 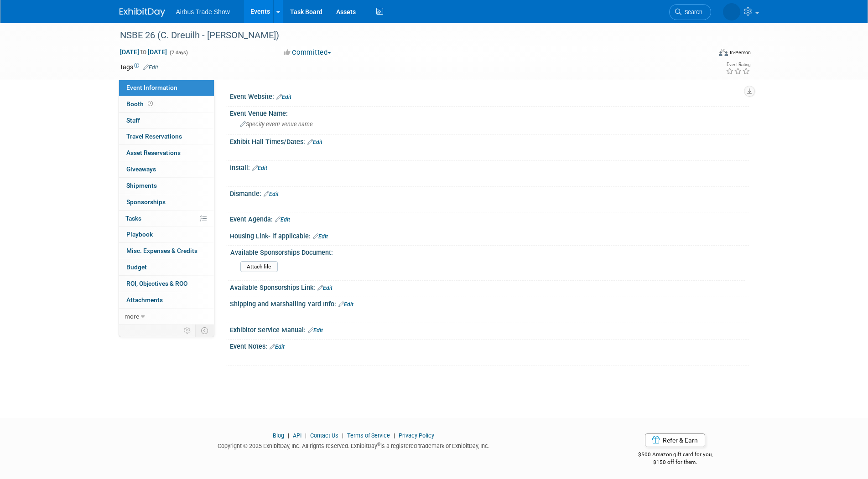 What do you see at coordinates (166, 104) in the screenshot?
I see `a: Booth` at bounding box center [166, 104].